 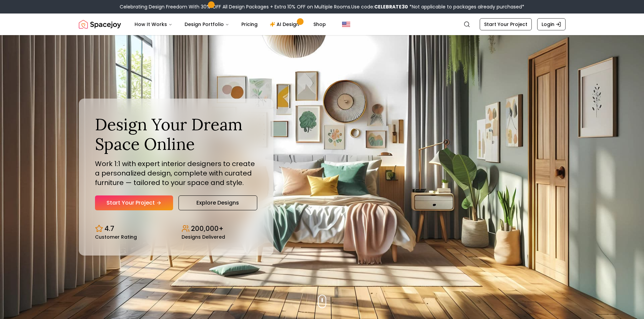 I want to click on p: 200,000+, so click(x=207, y=228).